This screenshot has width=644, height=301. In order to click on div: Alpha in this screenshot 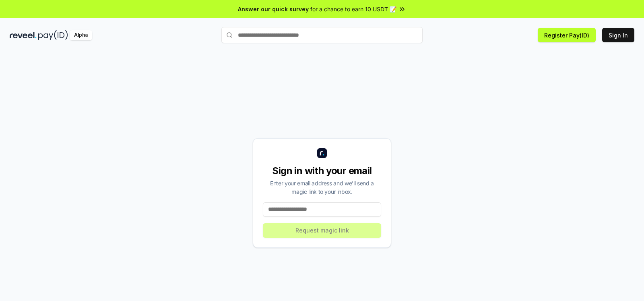, I will do `click(81, 35)`.